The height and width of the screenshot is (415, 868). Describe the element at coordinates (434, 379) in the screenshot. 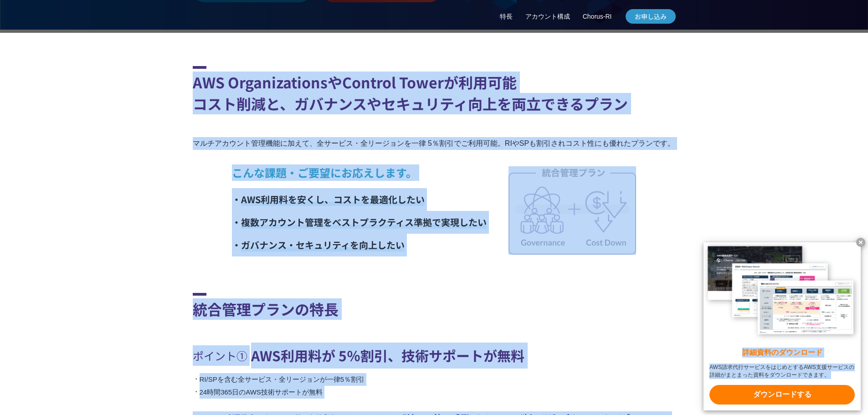

I see `li: RI/SPを含む全サービス・全リージョンが一律5％割引` at that location.